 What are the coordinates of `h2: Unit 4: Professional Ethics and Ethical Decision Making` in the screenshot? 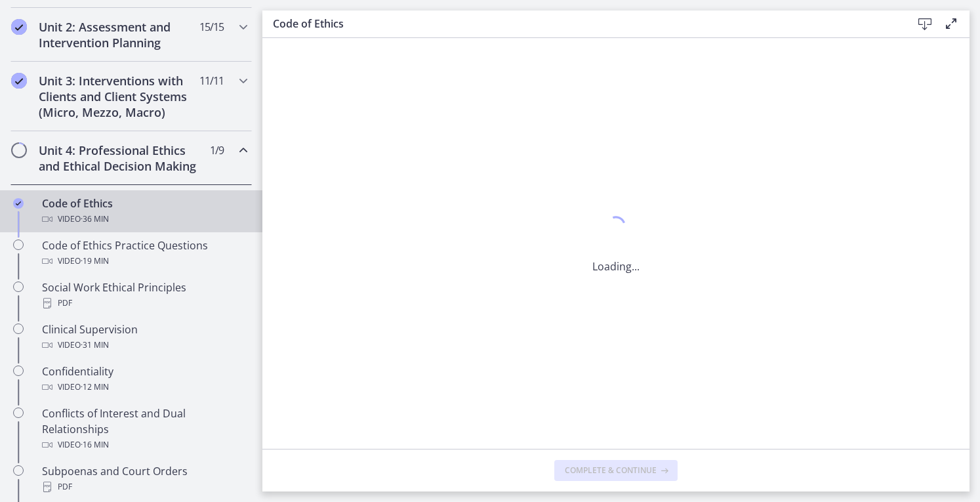 It's located at (118, 158).